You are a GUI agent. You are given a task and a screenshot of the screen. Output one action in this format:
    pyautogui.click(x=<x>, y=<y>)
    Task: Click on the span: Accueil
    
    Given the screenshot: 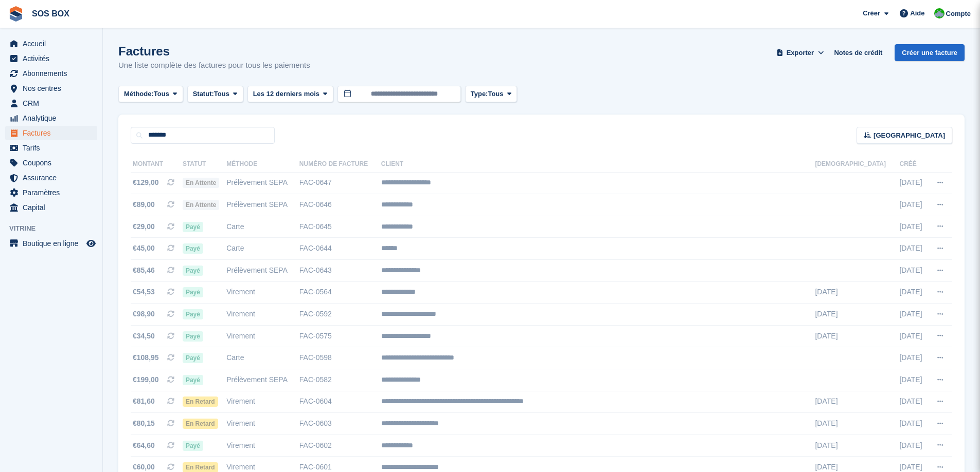 What is the action you would take?
    pyautogui.click(x=53, y=44)
    